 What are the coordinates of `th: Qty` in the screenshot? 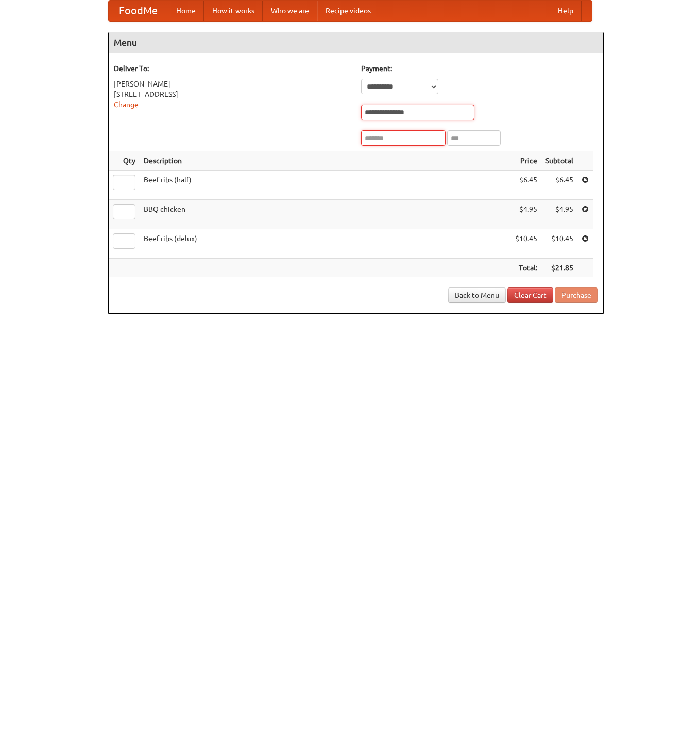 It's located at (124, 161).